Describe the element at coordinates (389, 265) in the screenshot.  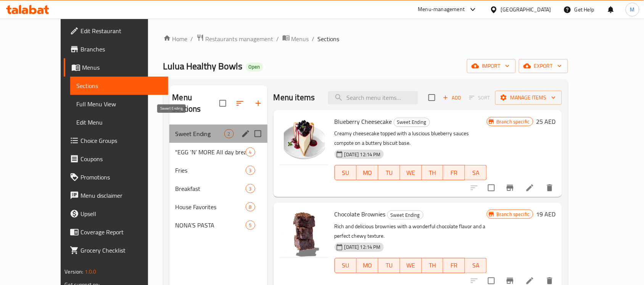
I see `span: TU` at that location.